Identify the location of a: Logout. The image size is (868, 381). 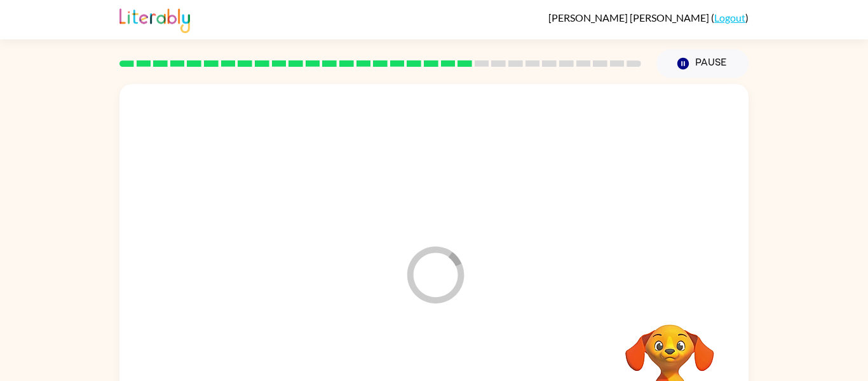
(729, 17).